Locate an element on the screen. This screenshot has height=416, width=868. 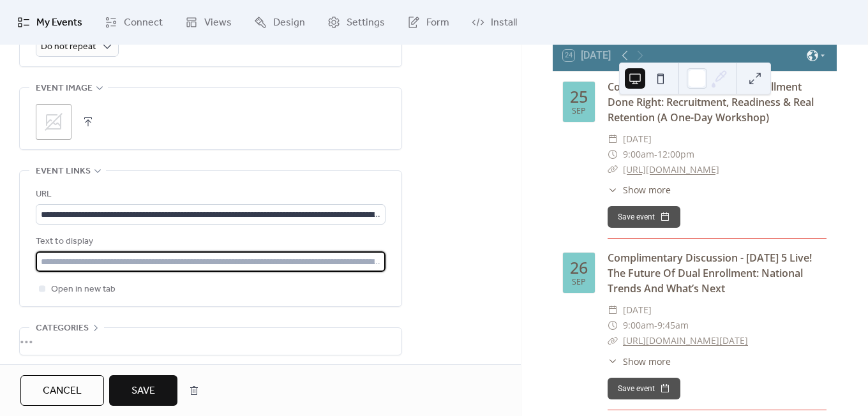
span: Design is located at coordinates (289, 23).